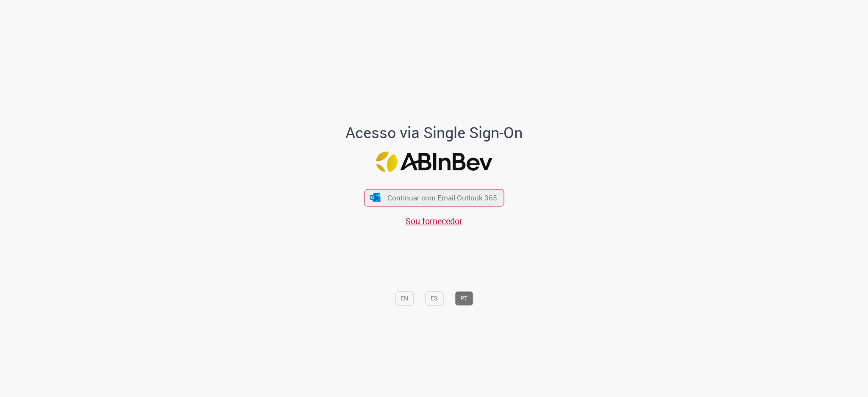 Image resolution: width=868 pixels, height=397 pixels. I want to click on img: Logo ABInBev, so click(434, 162).